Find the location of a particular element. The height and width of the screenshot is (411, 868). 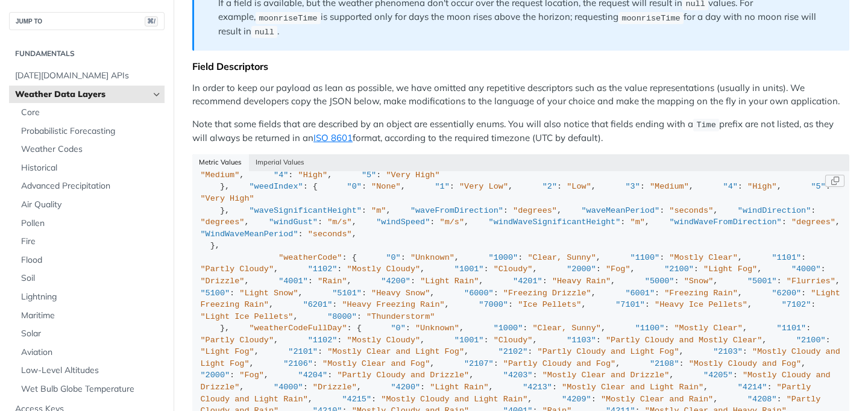

span: "5101" is located at coordinates (346, 293).